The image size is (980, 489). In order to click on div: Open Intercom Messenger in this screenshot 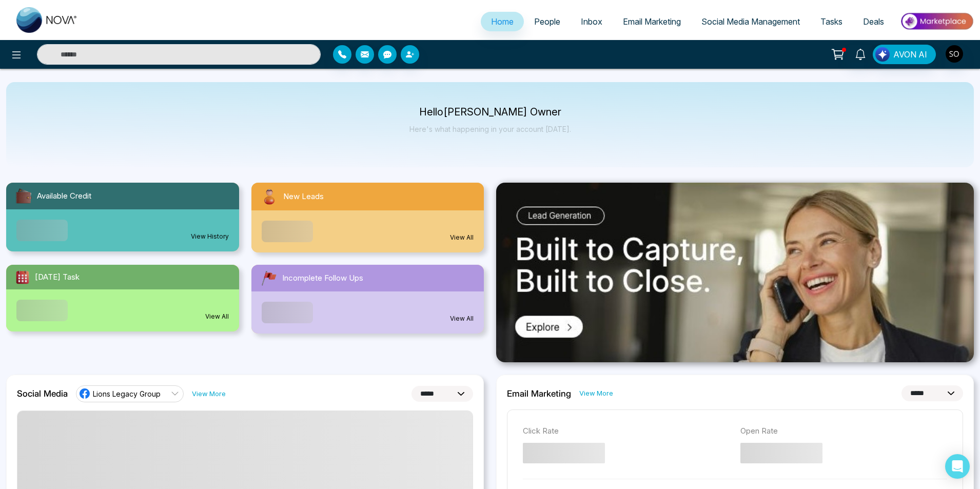, I will do `click(957, 466)`.